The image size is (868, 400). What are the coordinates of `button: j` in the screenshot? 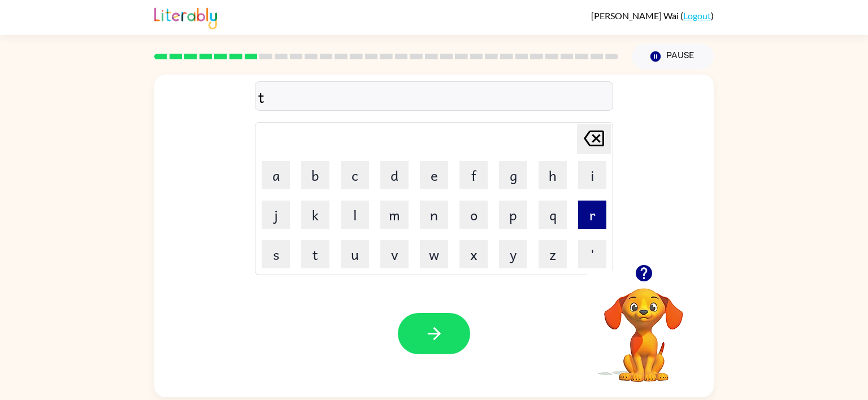 It's located at (276, 215).